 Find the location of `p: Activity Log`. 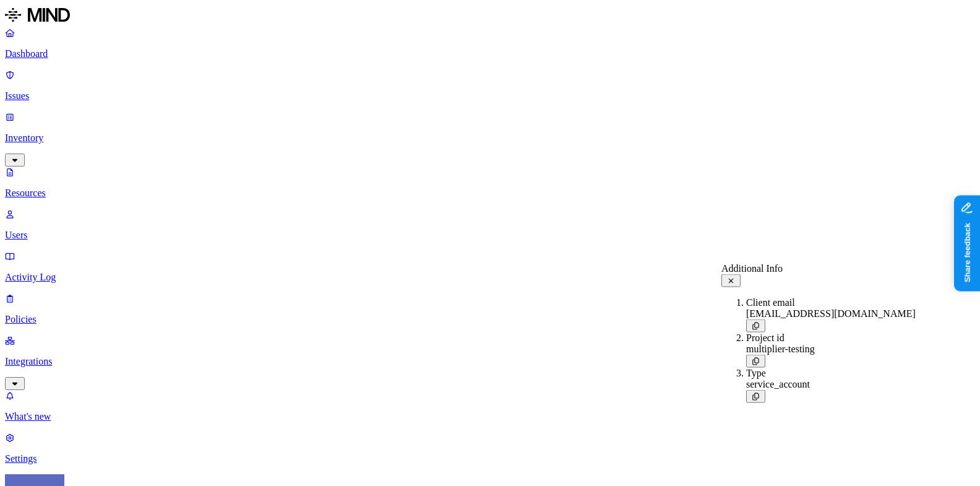

p: Activity Log is located at coordinates (490, 277).